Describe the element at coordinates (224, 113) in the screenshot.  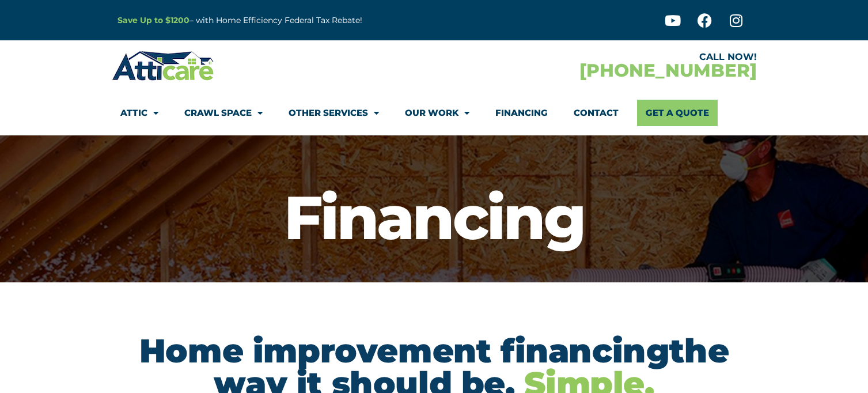
I see `a: Crawl Space` at that location.